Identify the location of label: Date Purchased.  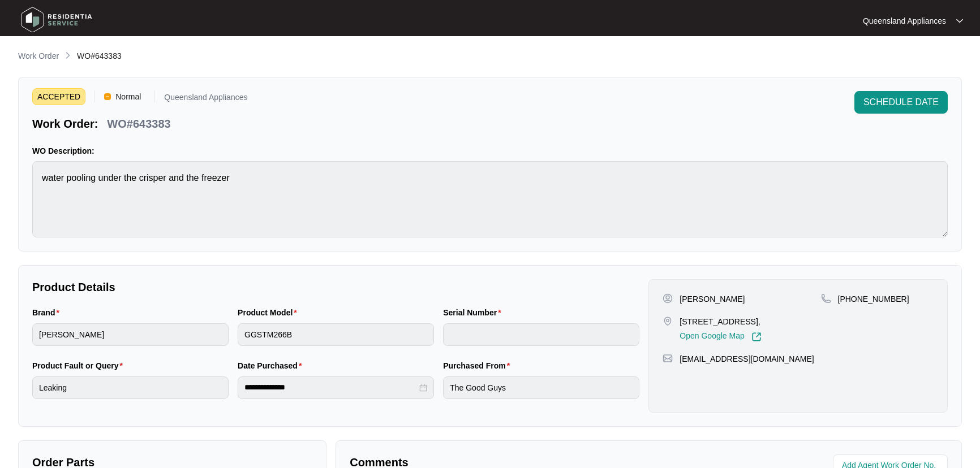
(271, 366).